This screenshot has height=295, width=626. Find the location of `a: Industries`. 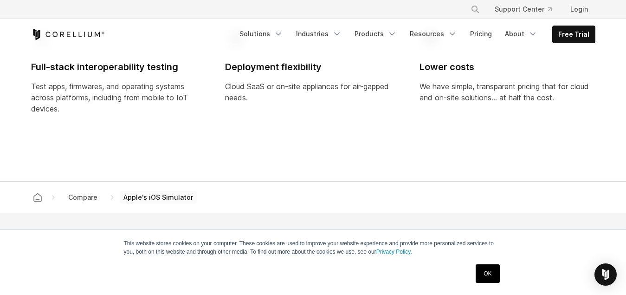

a: Industries is located at coordinates (319, 34).